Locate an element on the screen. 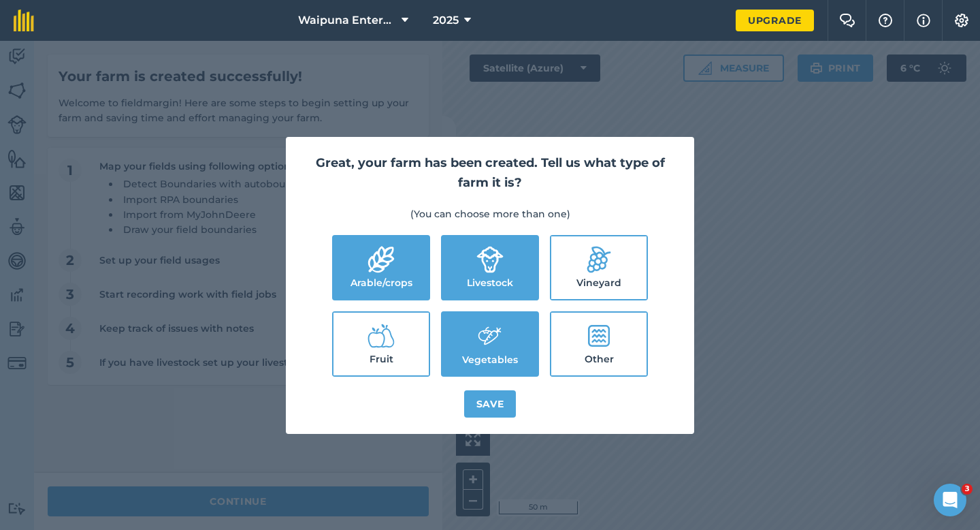 This screenshot has width=980, height=530. label: Livestock is located at coordinates (490, 268).